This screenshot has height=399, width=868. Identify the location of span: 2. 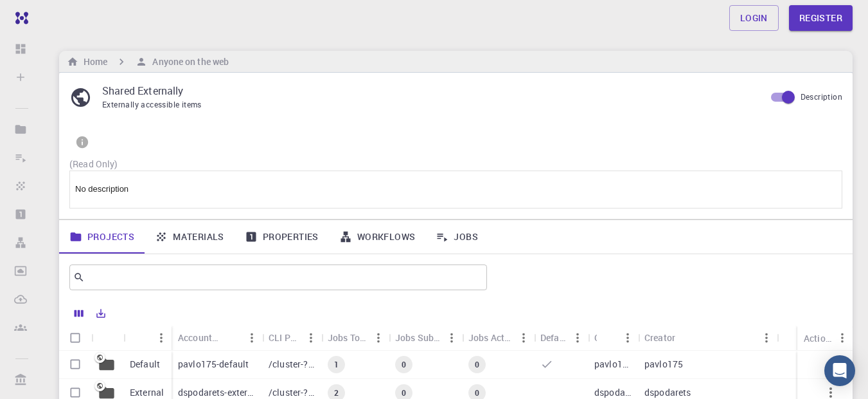
(336, 393).